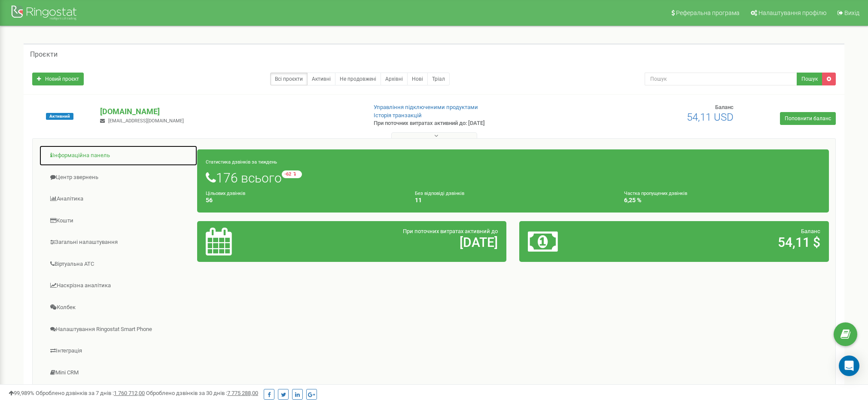 This screenshot has height=404, width=868. What do you see at coordinates (425, 107) in the screenshot?
I see `a: Управління підключеними продуктами` at bounding box center [425, 107].